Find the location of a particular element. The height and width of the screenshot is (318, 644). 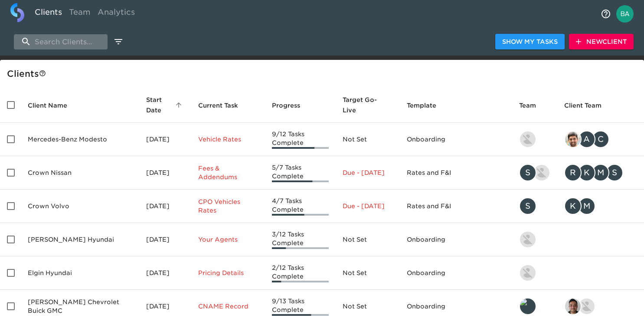

span: Current Task is located at coordinates (224, 106).